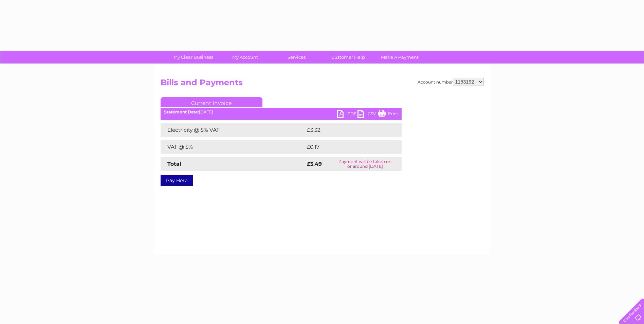 The image size is (644, 324). What do you see at coordinates (211, 102) in the screenshot?
I see `a: Current Invoice` at bounding box center [211, 102].